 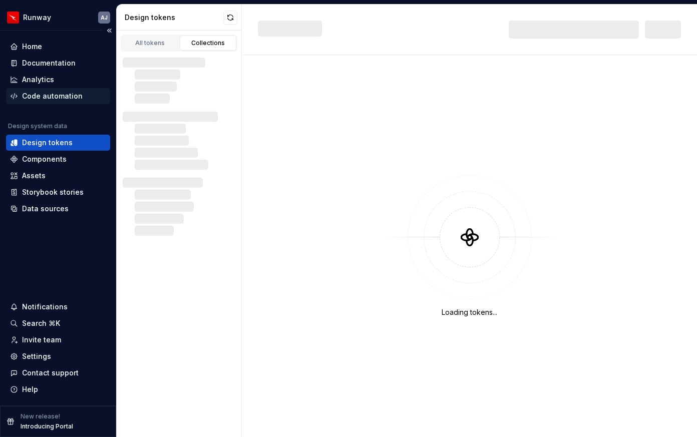 What do you see at coordinates (58, 357) in the screenshot?
I see `a: Settings` at bounding box center [58, 357].